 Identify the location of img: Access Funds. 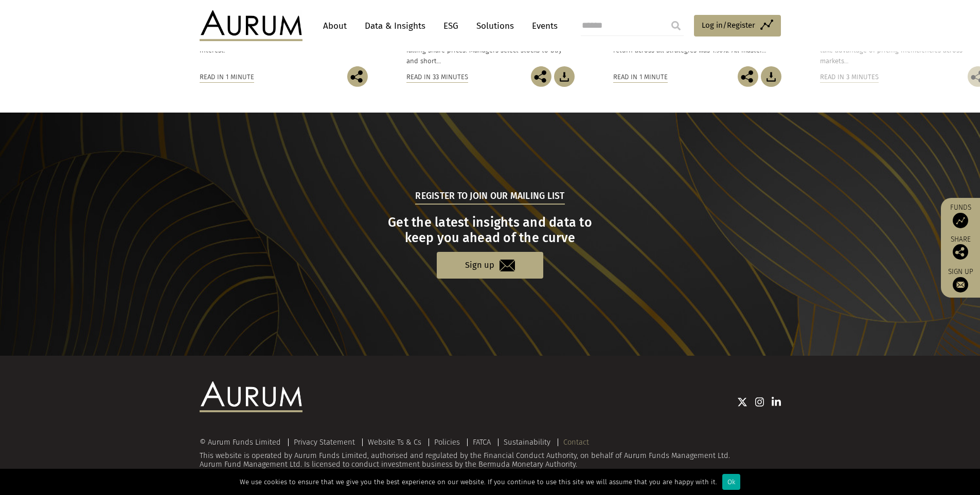
(961, 220).